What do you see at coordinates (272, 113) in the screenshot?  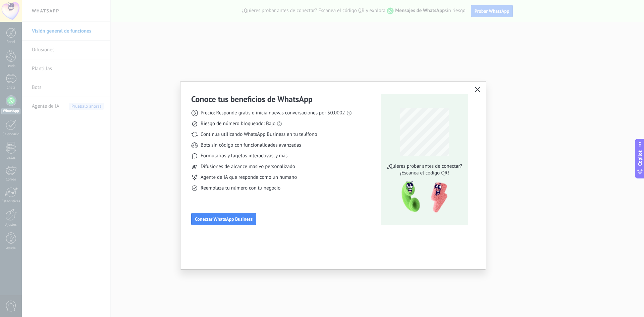 I see `span: Precio: Responde gratis o inicia nuevas conversaciones por $0.0002` at bounding box center [272, 113].